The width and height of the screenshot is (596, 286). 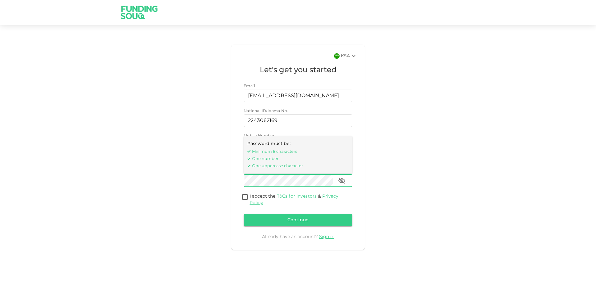 I want to click on a: Privacy Policy, so click(x=294, y=199).